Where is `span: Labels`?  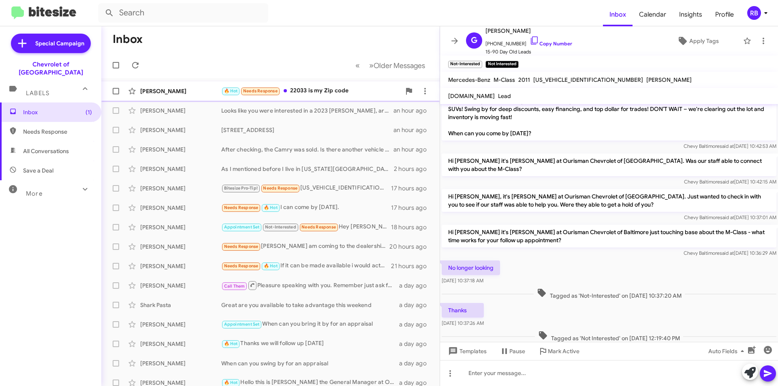 span: Labels is located at coordinates (38, 93).